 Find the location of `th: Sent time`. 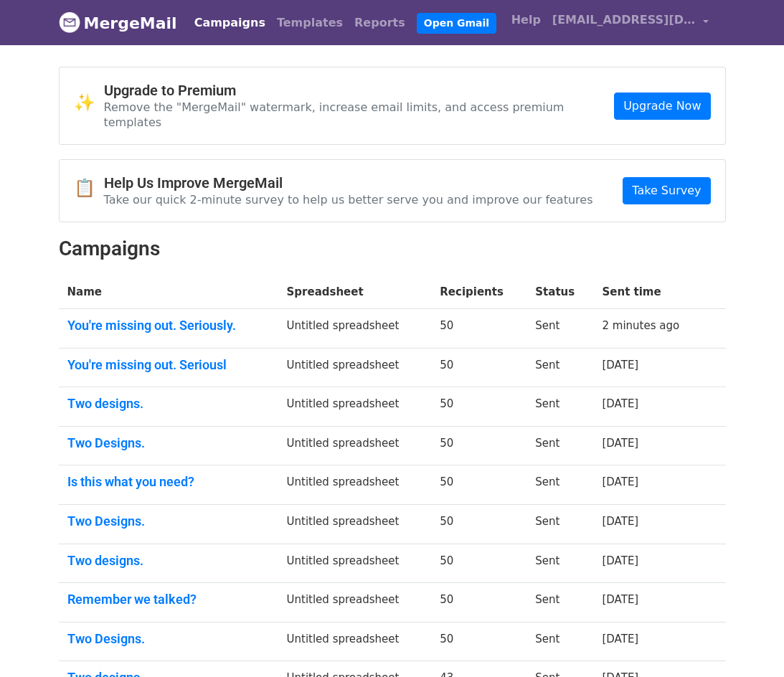

th: Sent time is located at coordinates (649, 292).